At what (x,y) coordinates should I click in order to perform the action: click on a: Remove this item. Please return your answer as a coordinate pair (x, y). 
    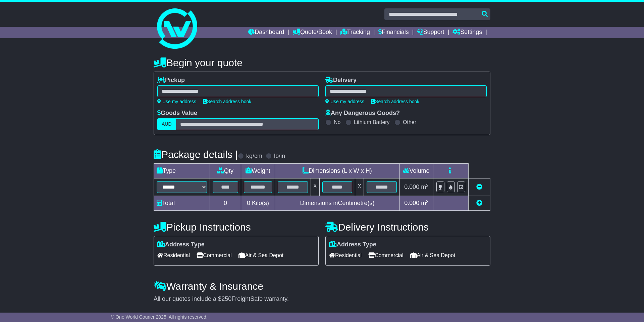
    Looking at the image, I should click on (480, 187).